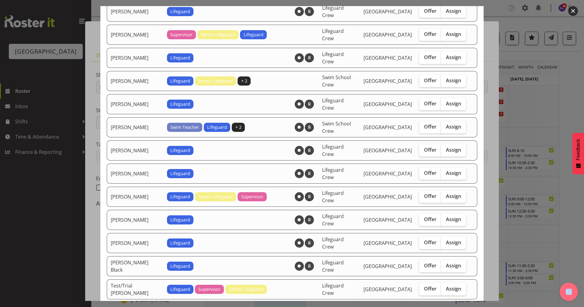  What do you see at coordinates (578, 149) in the screenshot?
I see `span: Feedback` at bounding box center [578, 149].